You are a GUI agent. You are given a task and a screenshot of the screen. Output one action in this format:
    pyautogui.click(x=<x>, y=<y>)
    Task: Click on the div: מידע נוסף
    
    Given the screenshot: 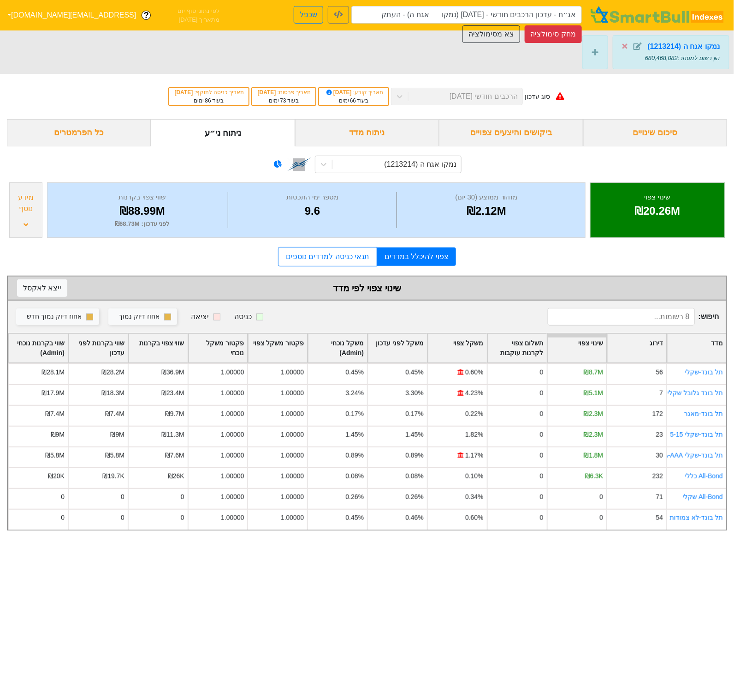 What is the action you would take?
    pyautogui.click(x=26, y=203)
    